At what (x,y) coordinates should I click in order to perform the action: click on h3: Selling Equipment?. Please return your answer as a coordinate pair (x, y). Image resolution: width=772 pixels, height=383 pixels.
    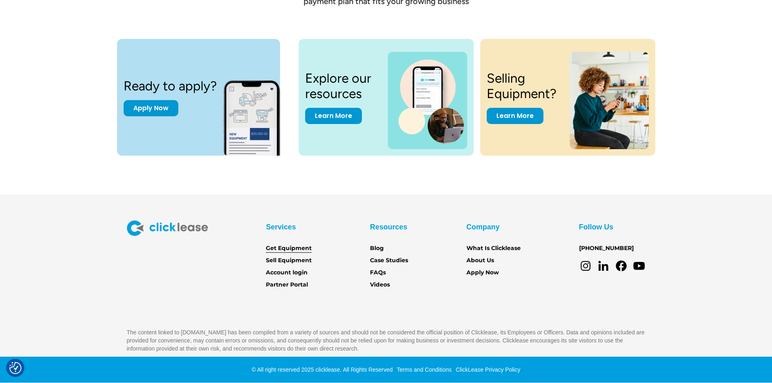
    Looking at the image, I should click on (524, 86).